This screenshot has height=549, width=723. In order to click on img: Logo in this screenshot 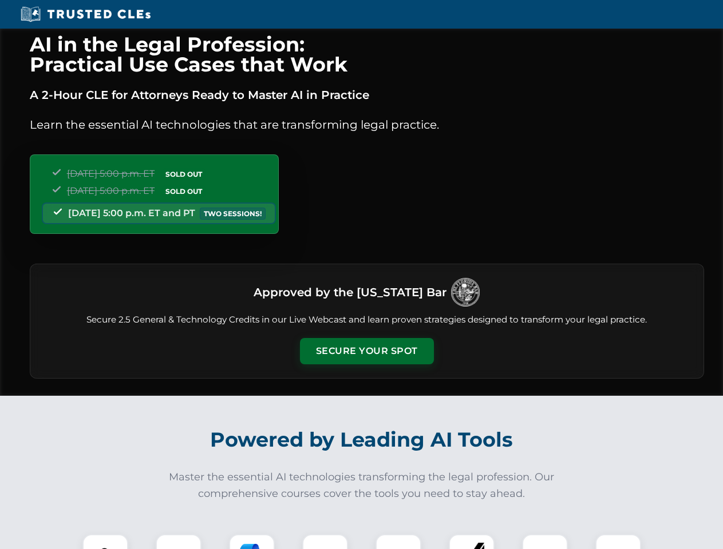, I will do `click(465, 292)`.